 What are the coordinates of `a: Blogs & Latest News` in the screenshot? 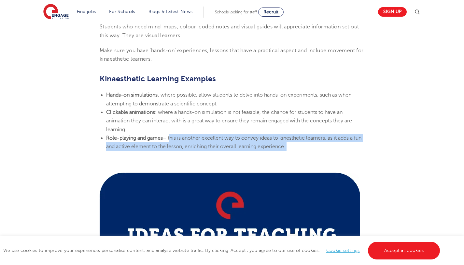 It's located at (171, 11).